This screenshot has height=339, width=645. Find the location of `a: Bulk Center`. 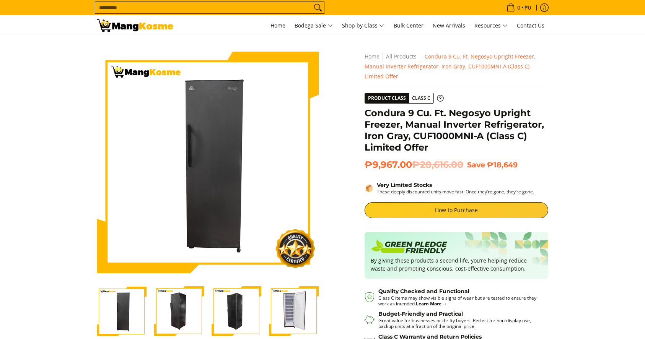

a: Bulk Center is located at coordinates (409, 26).